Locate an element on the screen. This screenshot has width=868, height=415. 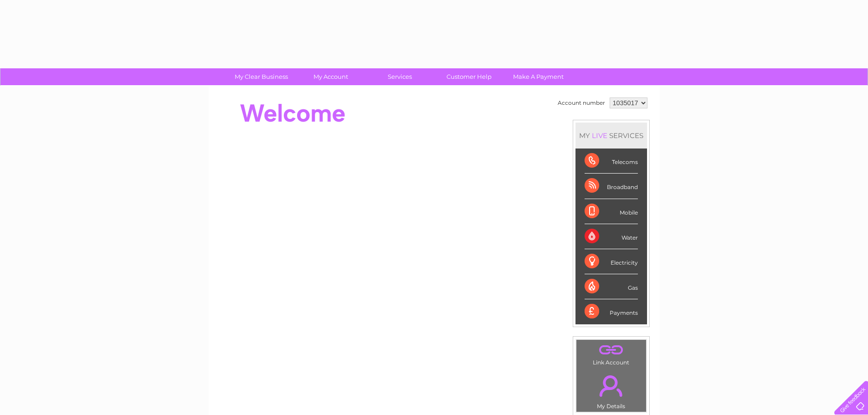
a: Make A Payment is located at coordinates (538, 76).